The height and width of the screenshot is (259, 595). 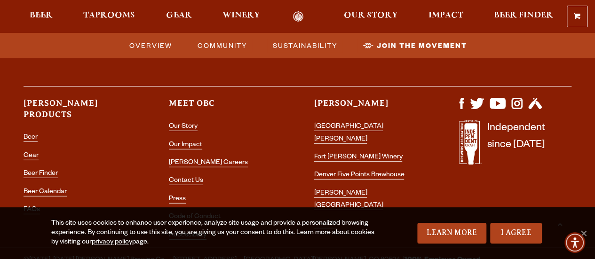 I want to click on a: Sustainability, so click(x=305, y=45).